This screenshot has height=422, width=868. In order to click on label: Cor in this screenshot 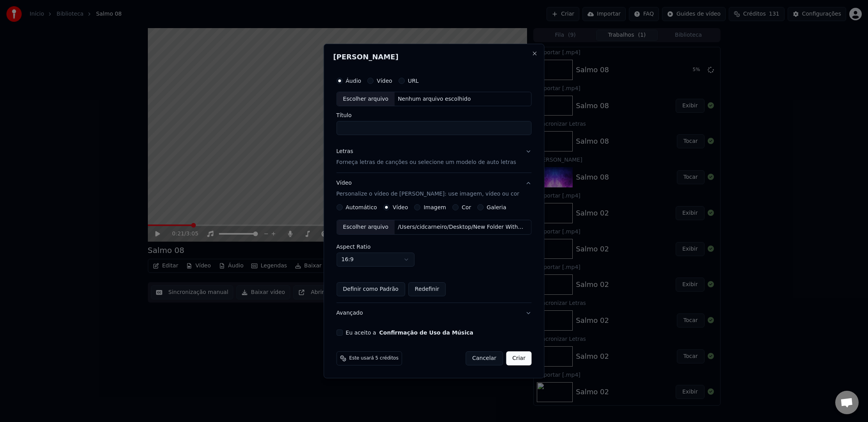, I will do `click(466, 207)`.